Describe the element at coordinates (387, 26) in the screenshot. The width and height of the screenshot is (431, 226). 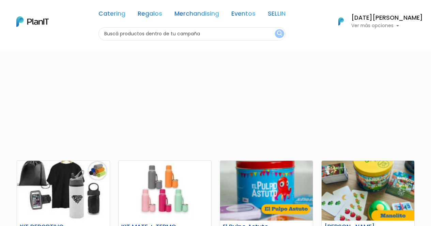
I see `p: Ver más opciones` at that location.